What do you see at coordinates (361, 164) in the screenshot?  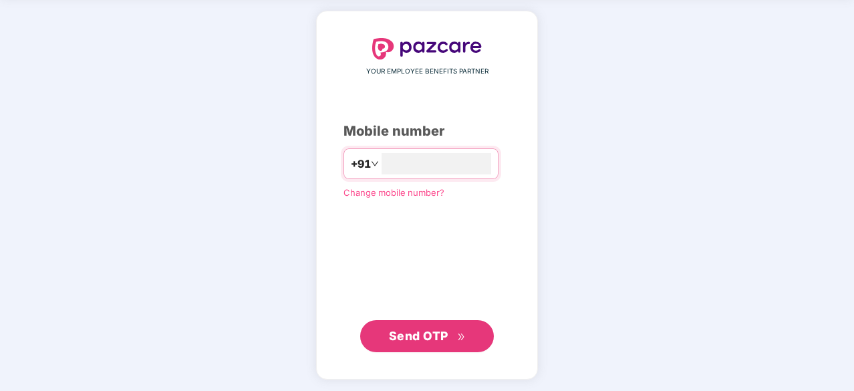 I see `span: +91` at bounding box center [361, 164].